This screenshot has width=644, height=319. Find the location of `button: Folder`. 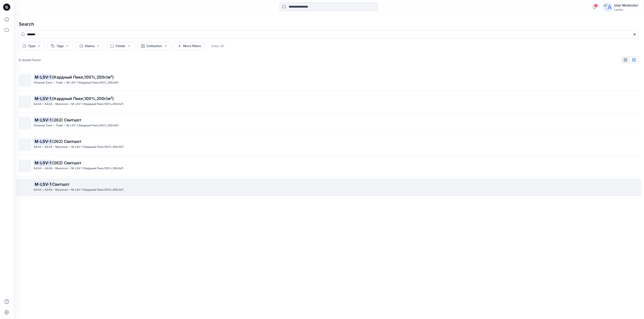

button: Folder is located at coordinates (120, 46).